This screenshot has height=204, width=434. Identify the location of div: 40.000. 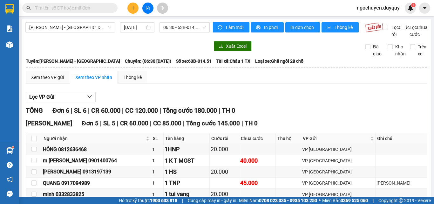
(258, 161).